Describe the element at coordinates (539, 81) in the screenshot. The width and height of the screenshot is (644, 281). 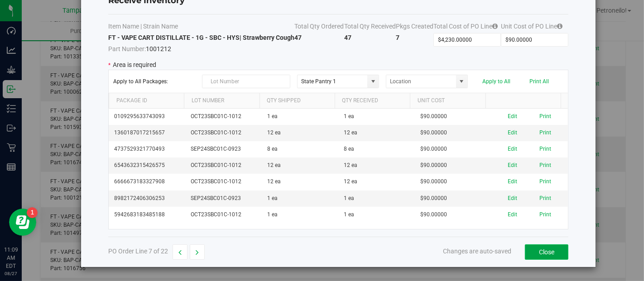
I see `button: Print All` at that location.